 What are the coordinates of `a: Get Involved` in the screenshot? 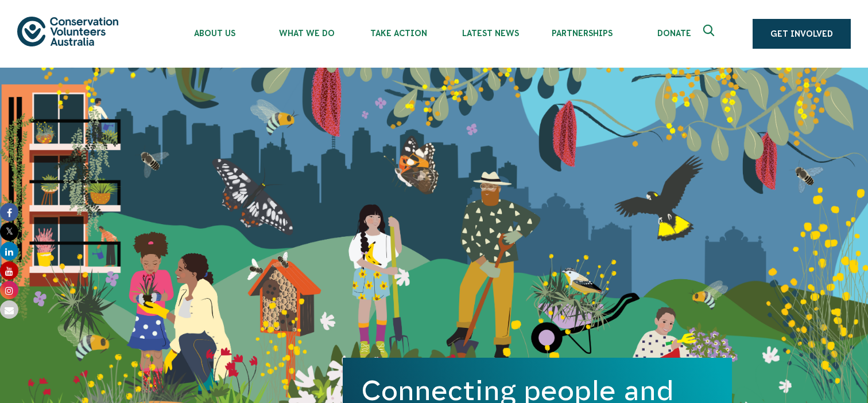 It's located at (801, 34).